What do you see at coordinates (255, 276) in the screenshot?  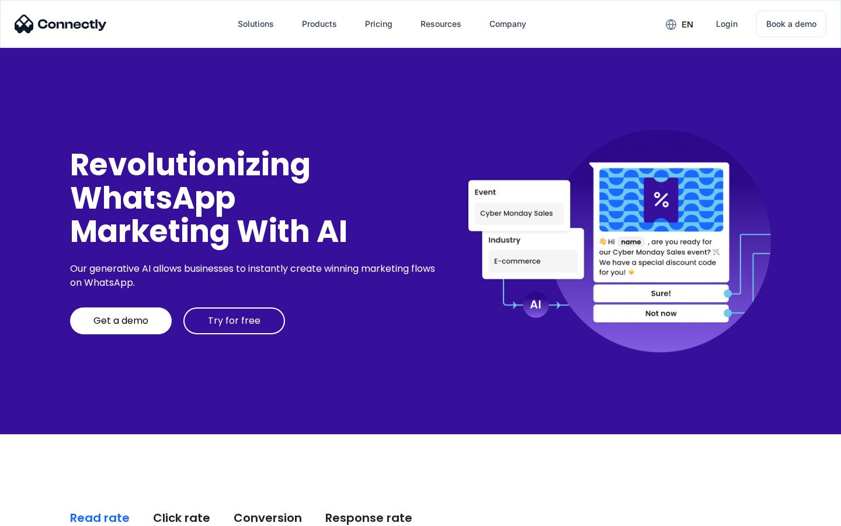 I see `div: Our generative AI allows businesses to instantly create winning marketing flows on WhatsApp.` at bounding box center [255, 276].